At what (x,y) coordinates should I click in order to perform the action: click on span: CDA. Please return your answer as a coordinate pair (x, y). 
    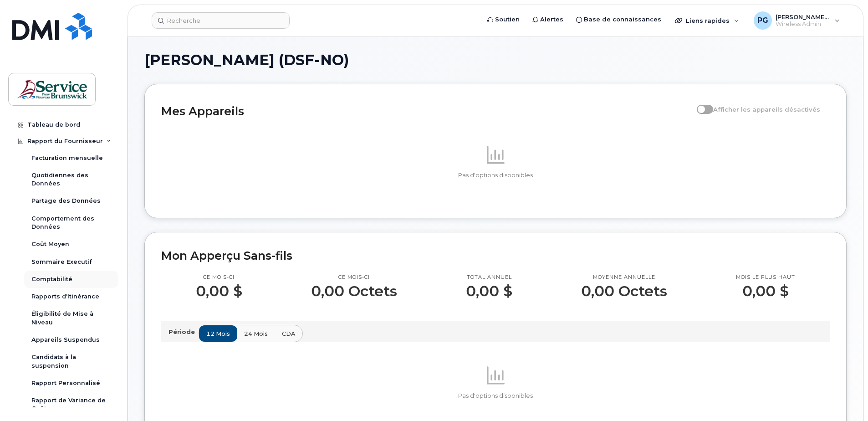
    Looking at the image, I should click on (288, 333).